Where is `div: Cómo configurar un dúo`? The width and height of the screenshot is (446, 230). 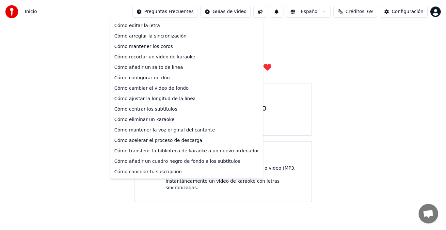 div: Cómo configurar un dúo is located at coordinates (187, 78).